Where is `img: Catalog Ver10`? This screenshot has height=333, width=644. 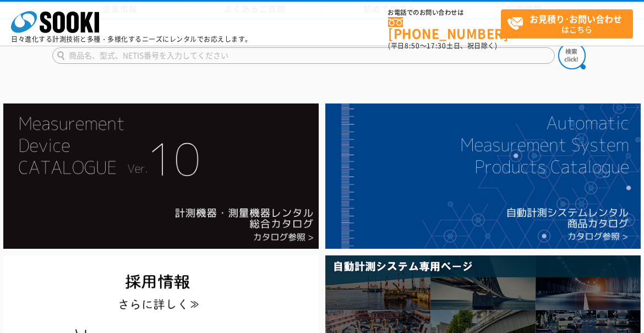 img: Catalog Ver10 is located at coordinates (161, 176).